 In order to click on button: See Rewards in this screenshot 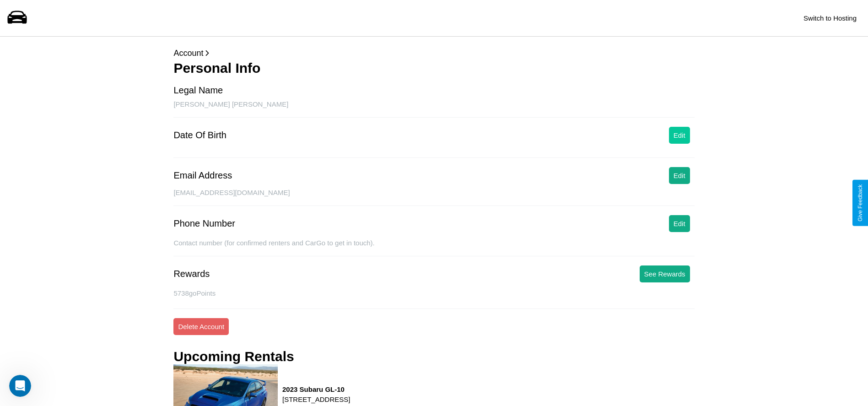, I will do `click(665, 273)`.